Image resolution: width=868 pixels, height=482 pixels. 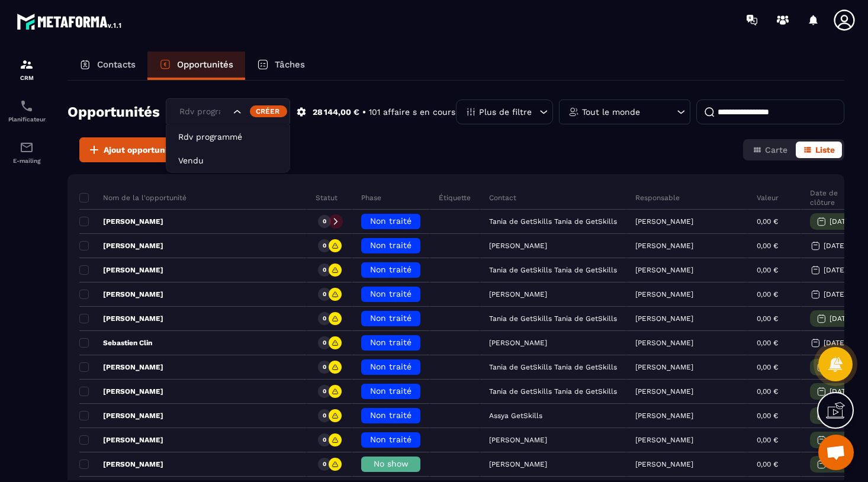 I want to click on p: Plus de filtre, so click(x=505, y=112).